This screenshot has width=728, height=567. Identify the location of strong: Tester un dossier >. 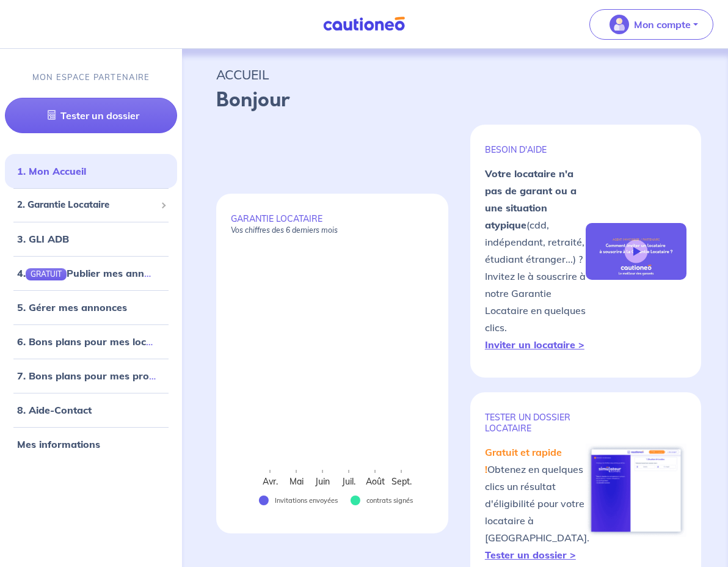
(531, 554).